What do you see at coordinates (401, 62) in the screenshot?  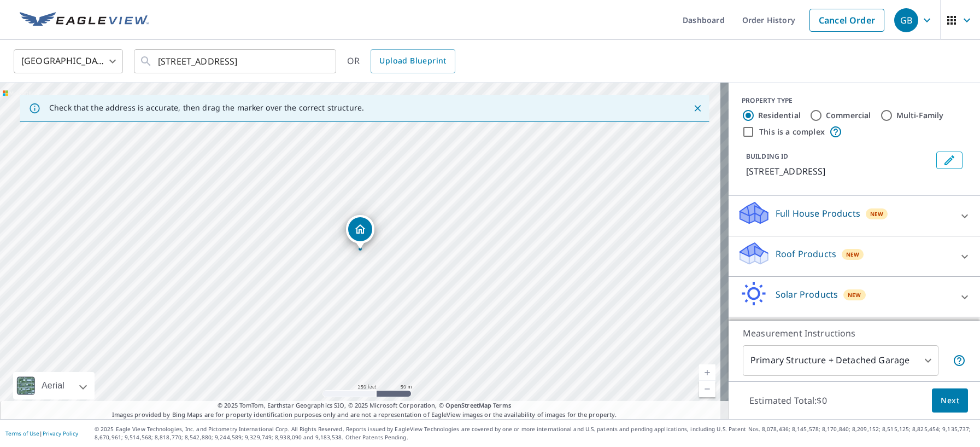 I see `div: OR` at bounding box center [401, 62].